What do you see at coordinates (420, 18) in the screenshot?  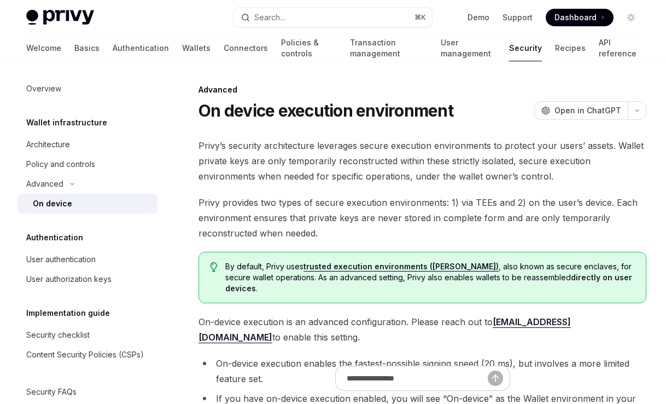 I see `span: ⌘ K` at bounding box center [420, 18].